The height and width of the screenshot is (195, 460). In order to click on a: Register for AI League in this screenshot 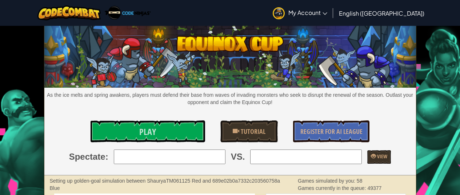, I will do `click(331, 131)`.